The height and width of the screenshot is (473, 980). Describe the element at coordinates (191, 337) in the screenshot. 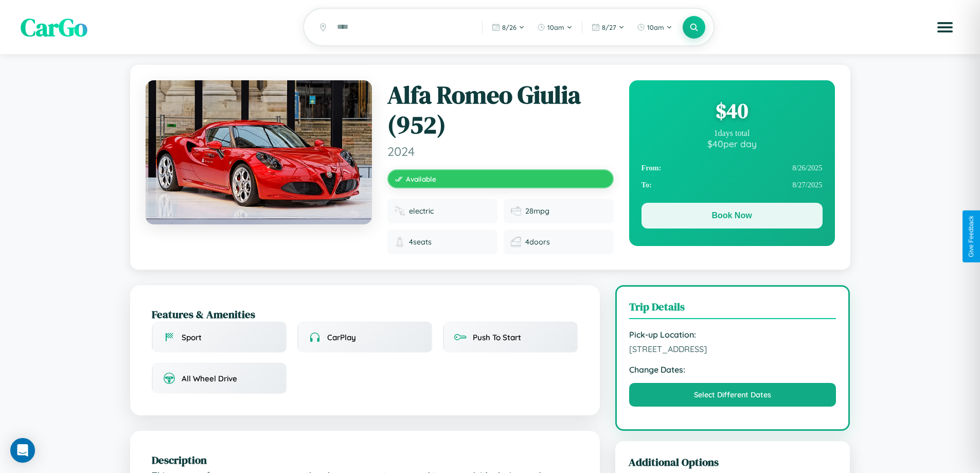

I see `span: Sport` at that location.